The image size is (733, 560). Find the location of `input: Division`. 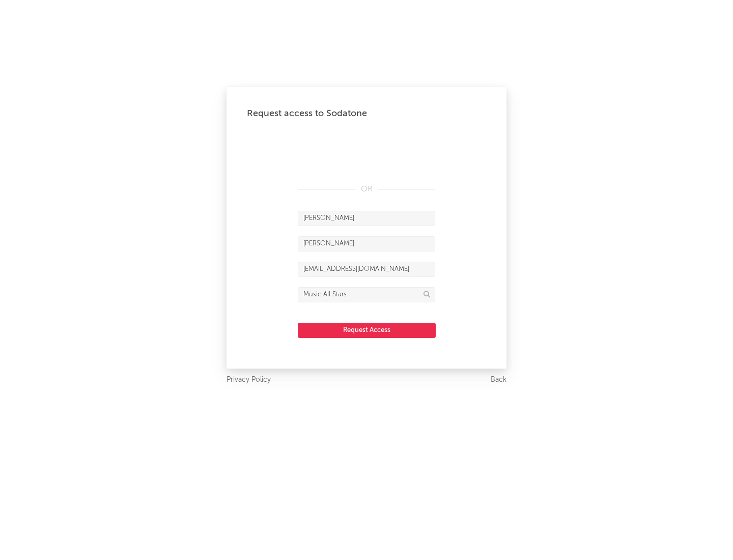

input: Division is located at coordinates (367, 295).